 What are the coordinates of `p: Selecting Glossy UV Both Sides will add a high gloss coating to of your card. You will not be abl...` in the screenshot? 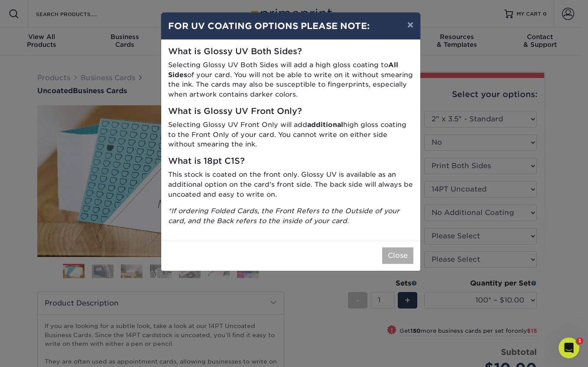 It's located at (291, 79).